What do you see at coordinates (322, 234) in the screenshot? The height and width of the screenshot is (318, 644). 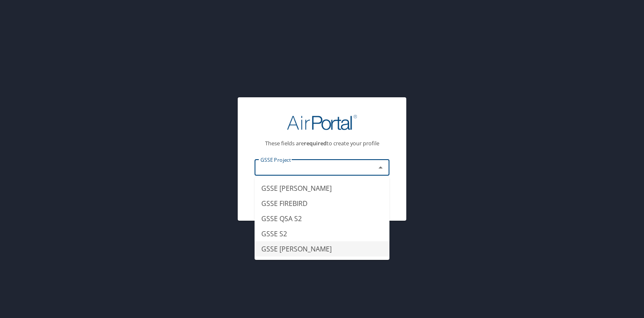 I see `li: GSSE S2` at bounding box center [322, 234].